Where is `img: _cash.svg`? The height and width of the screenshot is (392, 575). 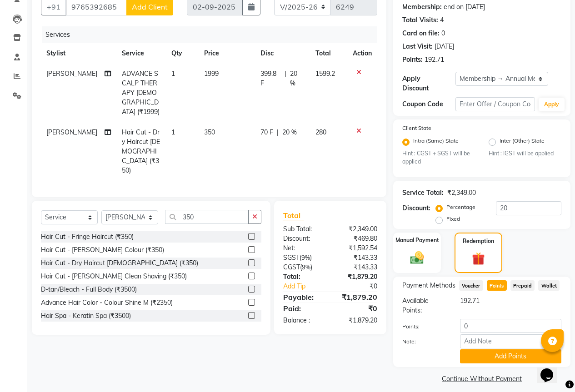
img: _cash.svg is located at coordinates (417, 258).